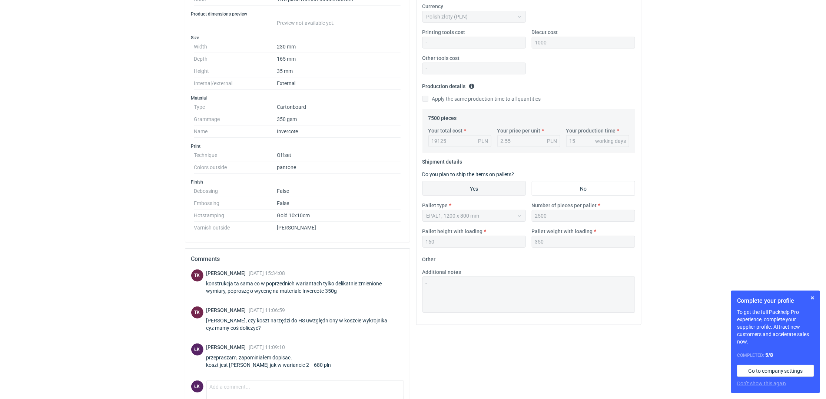 Image resolution: width=826 pixels, height=399 pixels. I want to click on legend: Production details, so click(448, 85).